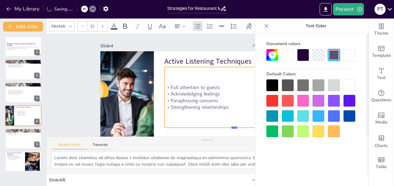  I want to click on div: Text effects, so click(248, 26).